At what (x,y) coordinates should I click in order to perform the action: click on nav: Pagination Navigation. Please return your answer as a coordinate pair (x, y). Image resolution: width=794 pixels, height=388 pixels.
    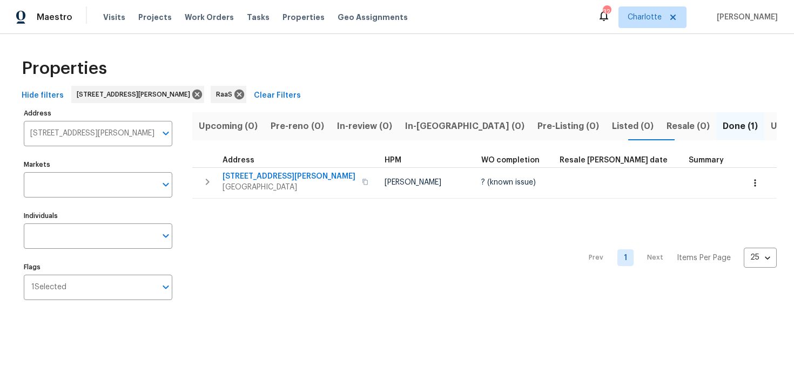
    Looking at the image, I should click on (677, 258).